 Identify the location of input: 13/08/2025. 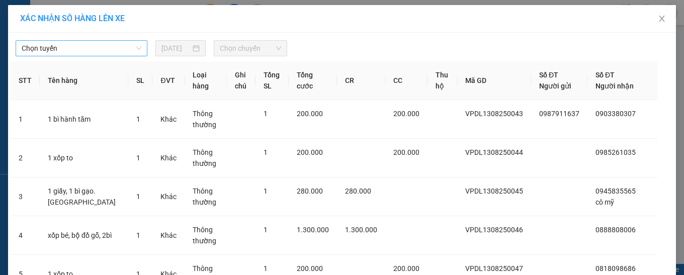
(176, 48).